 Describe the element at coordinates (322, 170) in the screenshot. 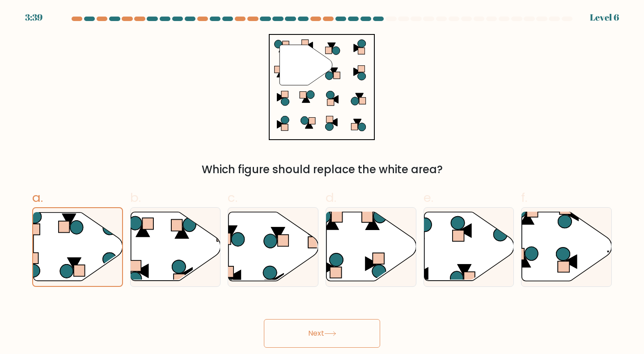

I see `div: Which figure should replace the white area?` at that location.